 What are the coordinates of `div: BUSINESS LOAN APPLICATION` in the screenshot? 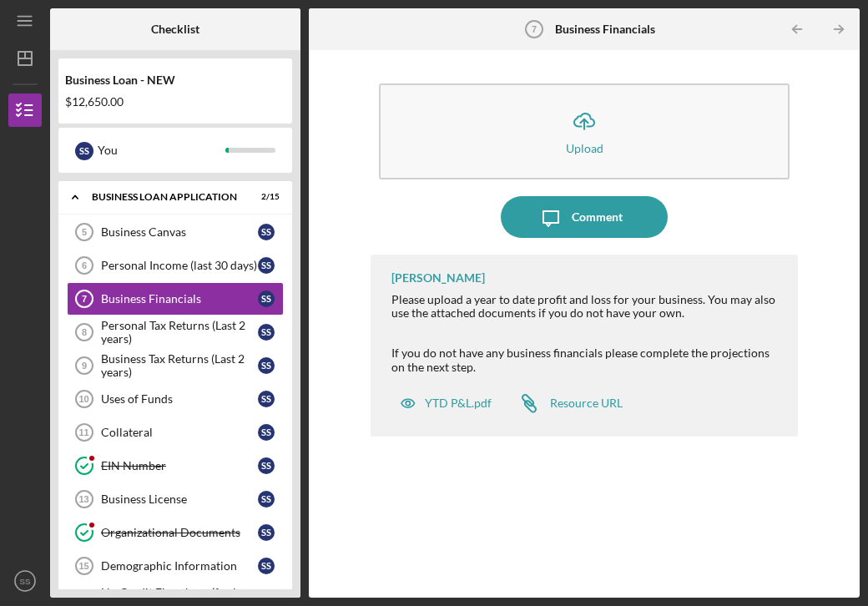 It's located at (164, 197).